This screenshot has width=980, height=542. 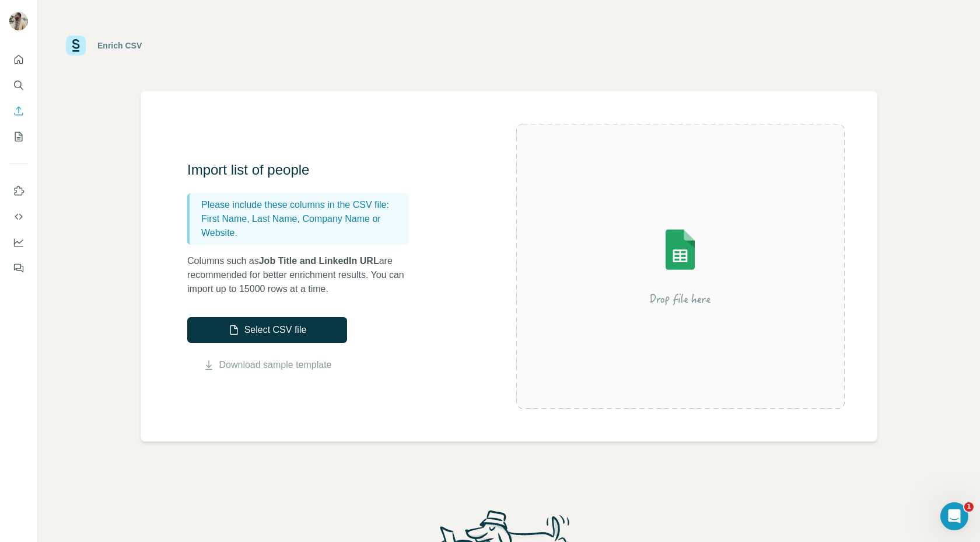 I want to click on span: Job Title and LinkedIn URL, so click(x=319, y=260).